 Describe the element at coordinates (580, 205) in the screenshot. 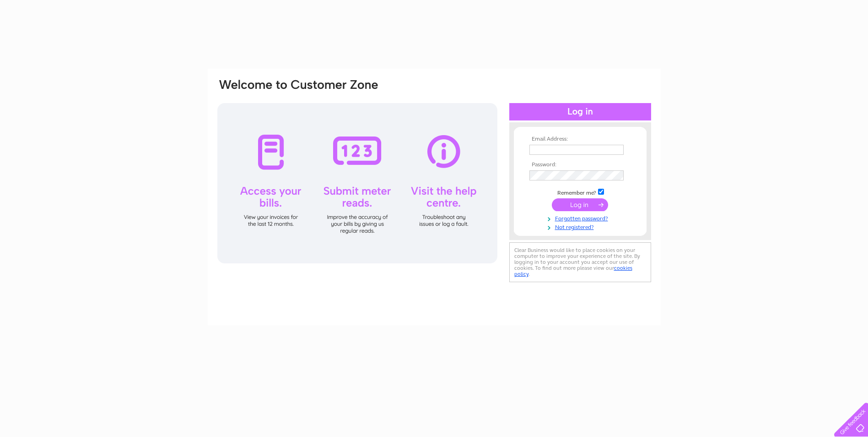

I see `input: Submit` at that location.